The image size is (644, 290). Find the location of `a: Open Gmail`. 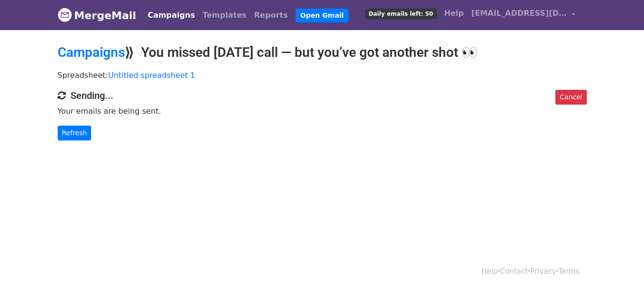

a: Open Gmail is located at coordinates (322, 15).